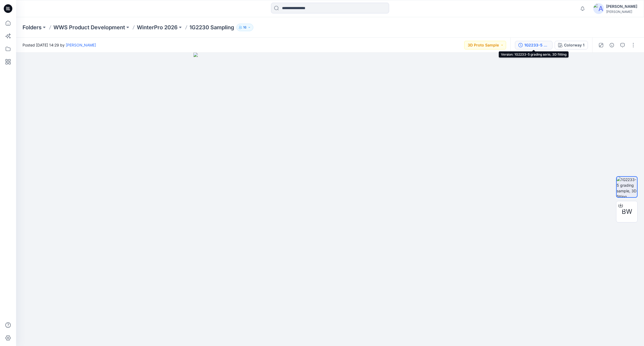 The width and height of the screenshot is (644, 346). What do you see at coordinates (534, 45) in the screenshot?
I see `button: 1G2233-5 grading serie, 3D fitting` at bounding box center [534, 45].